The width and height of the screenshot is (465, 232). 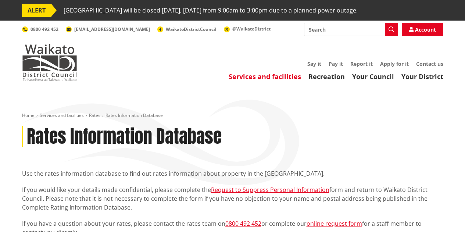 What do you see at coordinates (44, 29) in the screenshot?
I see `span: 0800 492 452` at bounding box center [44, 29].